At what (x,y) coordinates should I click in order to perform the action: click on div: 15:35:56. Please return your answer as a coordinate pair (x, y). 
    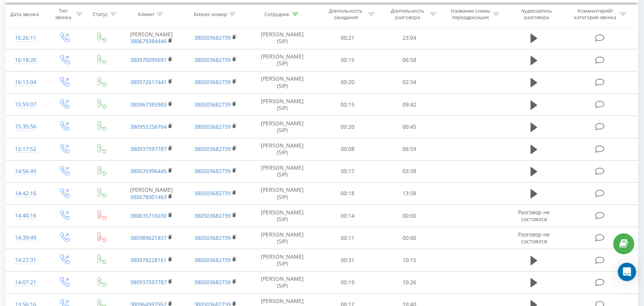
    Looking at the image, I should click on (26, 127).